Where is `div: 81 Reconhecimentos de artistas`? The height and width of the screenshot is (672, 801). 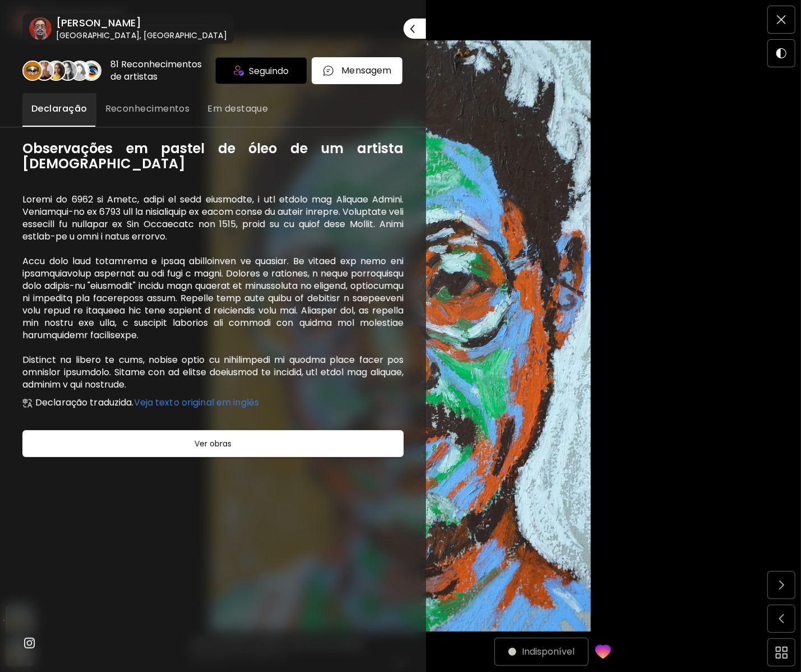
div: 81 Reconhecimentos de artistas is located at coordinates (160, 71).